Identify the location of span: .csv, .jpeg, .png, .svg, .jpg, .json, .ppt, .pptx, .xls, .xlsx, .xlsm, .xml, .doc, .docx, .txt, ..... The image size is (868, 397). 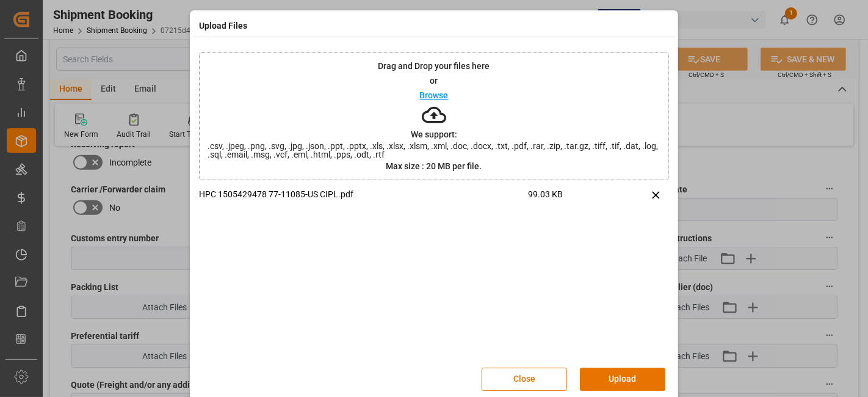
(434, 150).